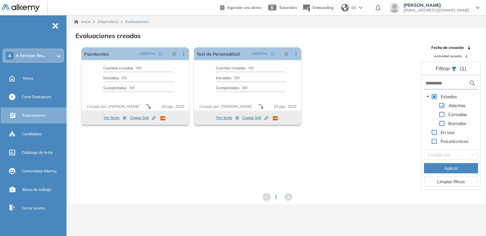 Image resolution: width=486 pixels, height=236 pixels. What do you see at coordinates (473, 83) in the screenshot?
I see `img: search icon` at bounding box center [473, 83].